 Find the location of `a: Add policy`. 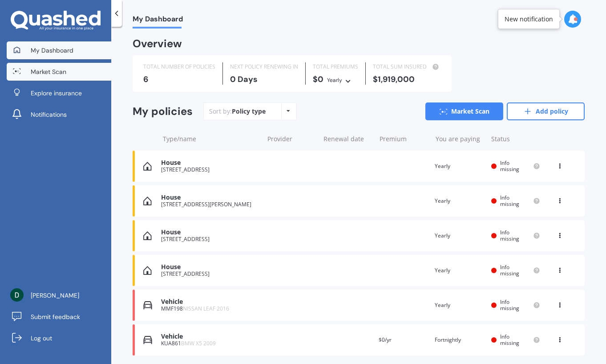

a: Add policy is located at coordinates (546, 111).